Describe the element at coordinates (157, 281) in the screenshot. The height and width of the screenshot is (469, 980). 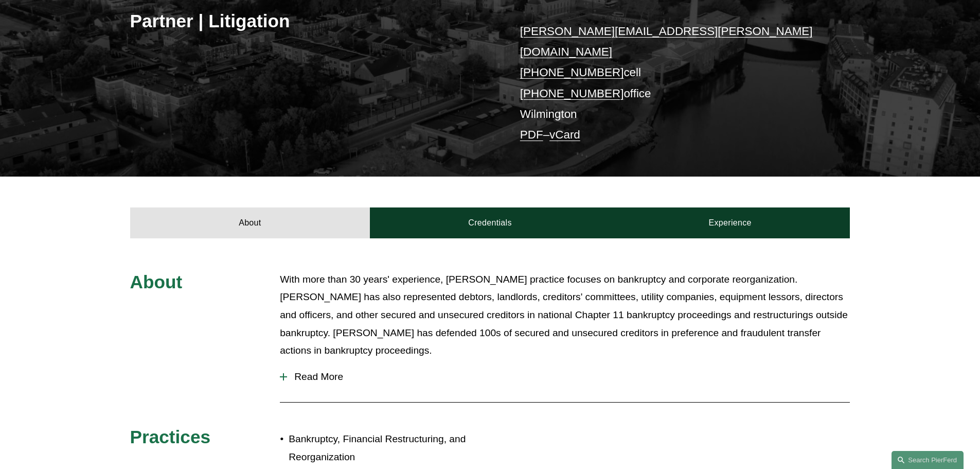
I see `span: About` at that location.